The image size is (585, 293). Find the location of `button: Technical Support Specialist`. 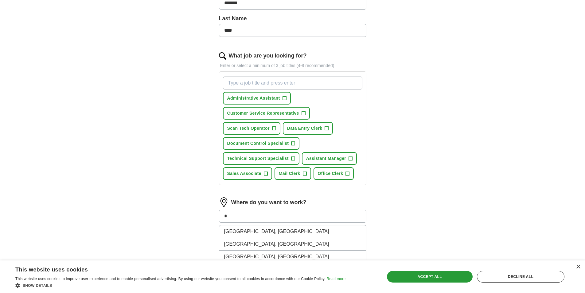

button: Technical Support Specialist is located at coordinates (261, 158).